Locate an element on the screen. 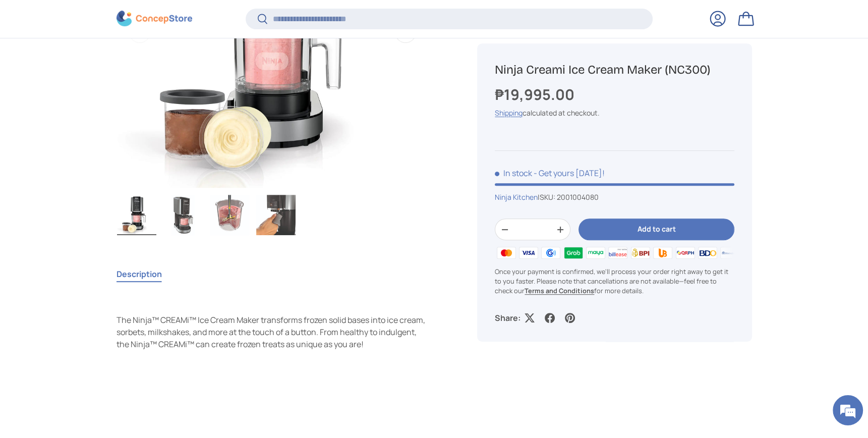  img: ubp is located at coordinates (663, 253).